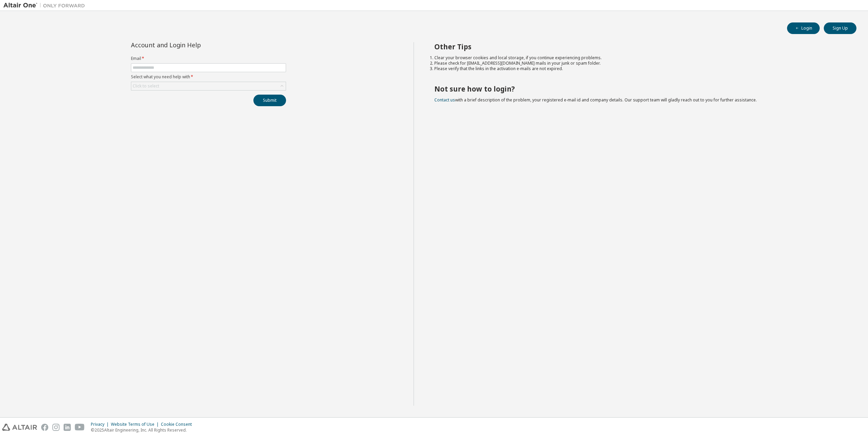  I want to click on p: © 2025 Altair Engineering, Inc. All Rights Reserved., so click(143, 429).